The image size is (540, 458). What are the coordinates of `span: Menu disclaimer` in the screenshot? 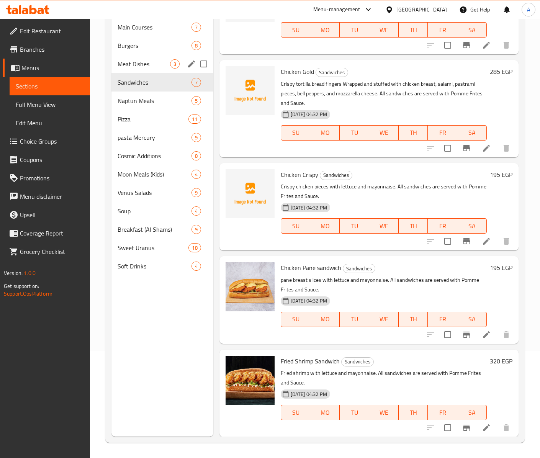 It's located at (52, 196).